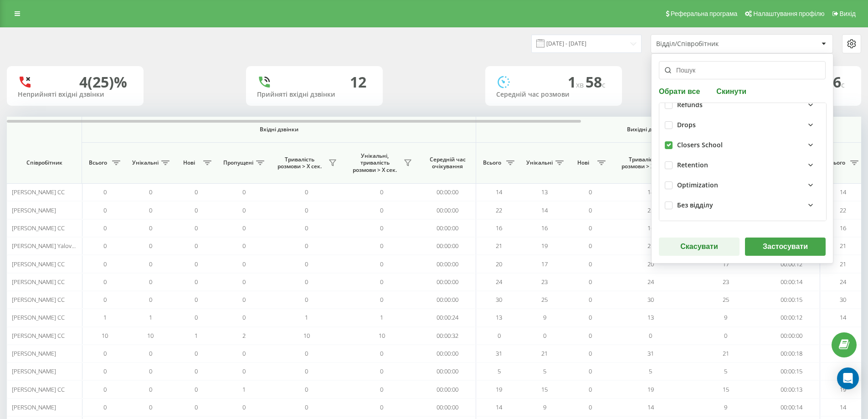 This screenshot has width=868, height=419. What do you see at coordinates (358, 82) in the screenshot?
I see `div: 12` at bounding box center [358, 82].